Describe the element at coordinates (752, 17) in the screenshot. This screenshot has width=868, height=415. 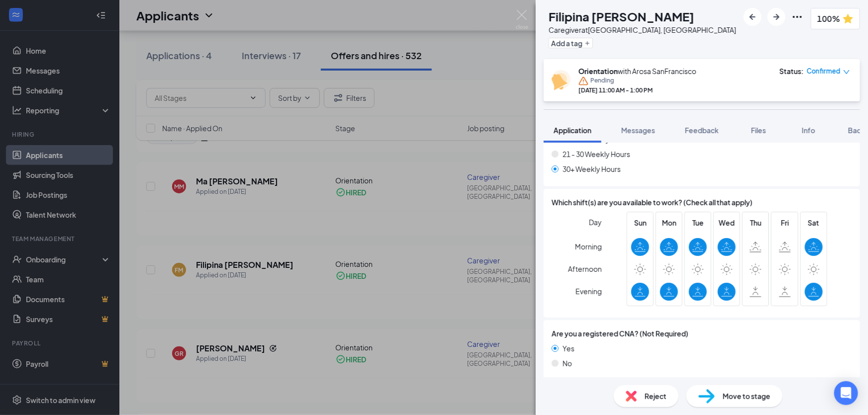
I see `button: ArrowLeftNew` at that location.